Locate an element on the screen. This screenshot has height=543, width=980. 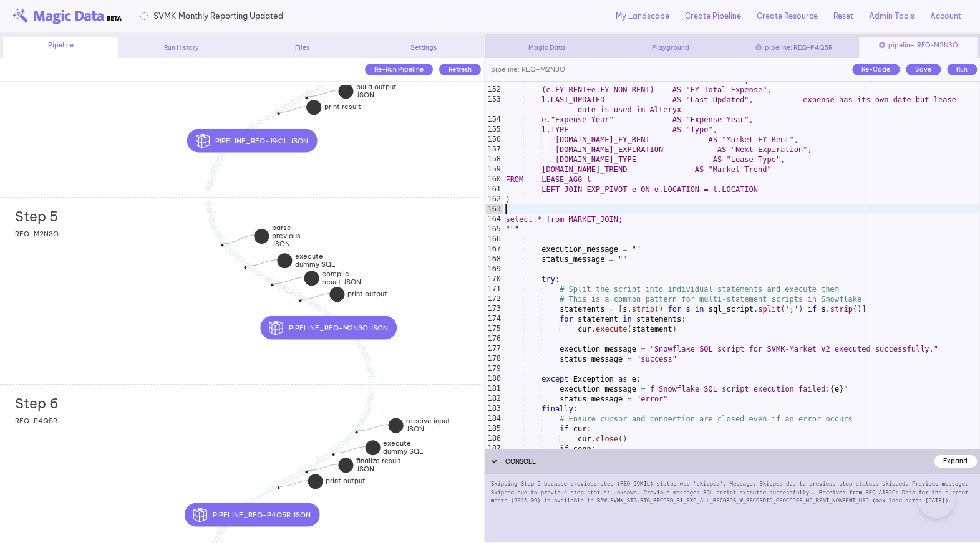
h2: Step 6 is located at coordinates (37, 403).